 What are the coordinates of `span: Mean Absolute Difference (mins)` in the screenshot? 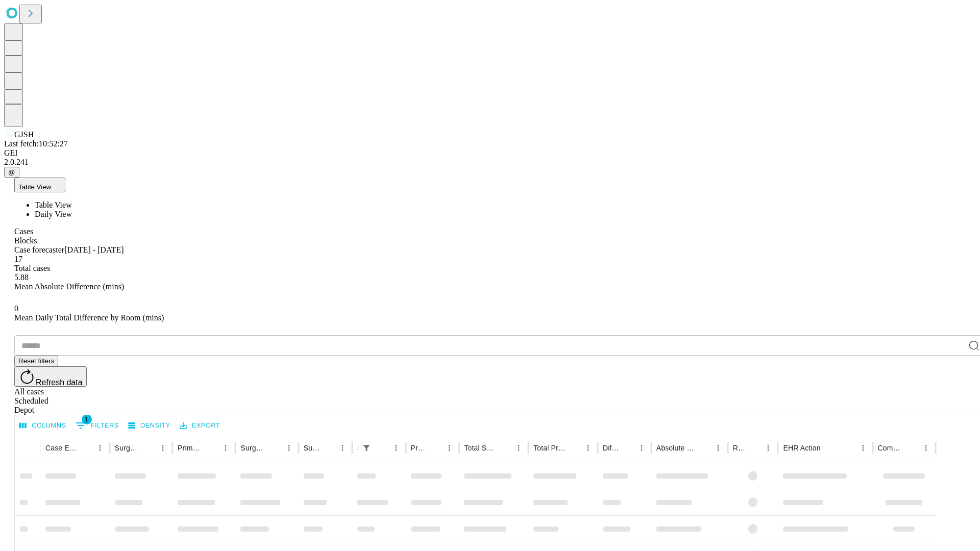 It's located at (69, 287).